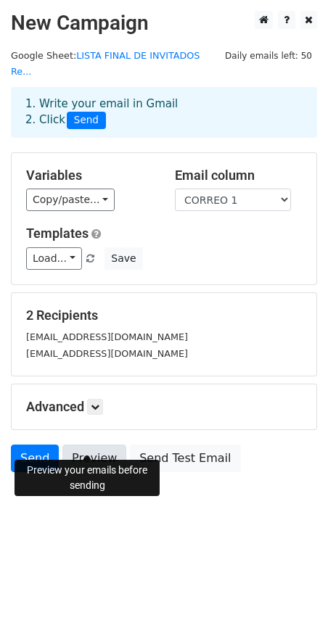  Describe the element at coordinates (291, 609) in the screenshot. I see `div: Widget de chat` at that location.